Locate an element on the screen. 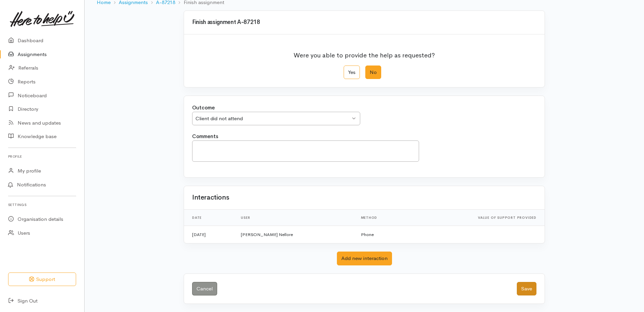 Image resolution: width=644 pixels, height=312 pixels. h2: Interactions is located at coordinates (210, 198).